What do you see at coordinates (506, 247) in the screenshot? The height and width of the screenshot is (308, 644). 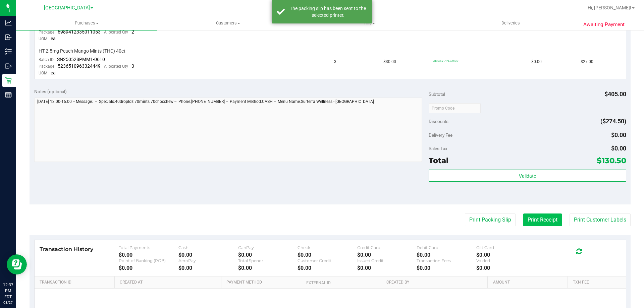 I see `div: Gift Card` at bounding box center [506, 247].